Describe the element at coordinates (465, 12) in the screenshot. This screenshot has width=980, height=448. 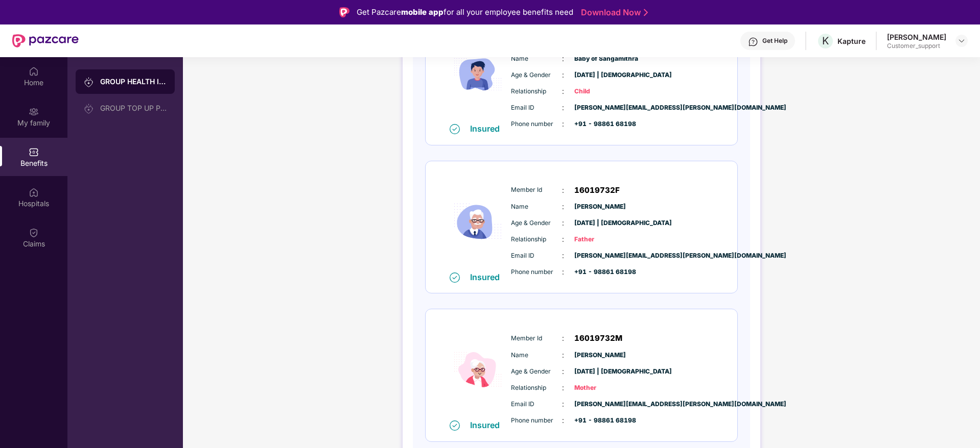
I see `div: Get Pazcare for all your employee benefits need` at that location.